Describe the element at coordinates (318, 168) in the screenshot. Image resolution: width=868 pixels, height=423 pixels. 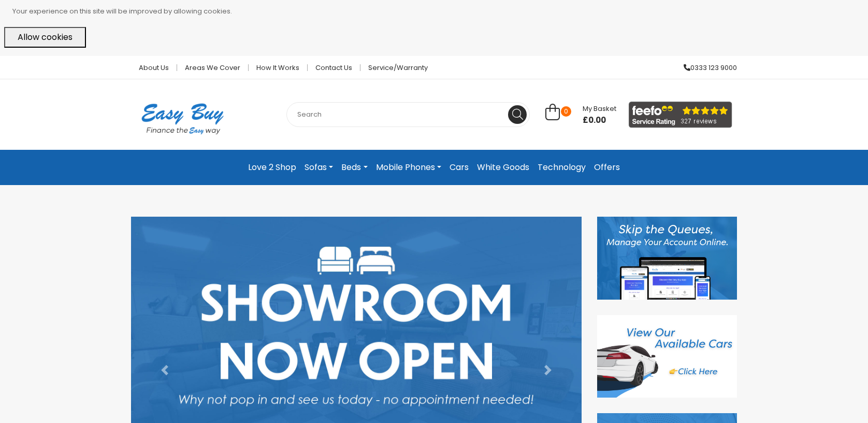
I see `a: Sofas` at that location.